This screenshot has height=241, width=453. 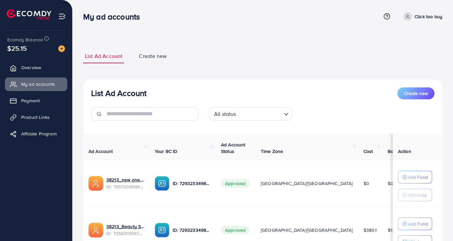 What do you see at coordinates (225, 114) in the screenshot?
I see `span: All status` at bounding box center [225, 114].